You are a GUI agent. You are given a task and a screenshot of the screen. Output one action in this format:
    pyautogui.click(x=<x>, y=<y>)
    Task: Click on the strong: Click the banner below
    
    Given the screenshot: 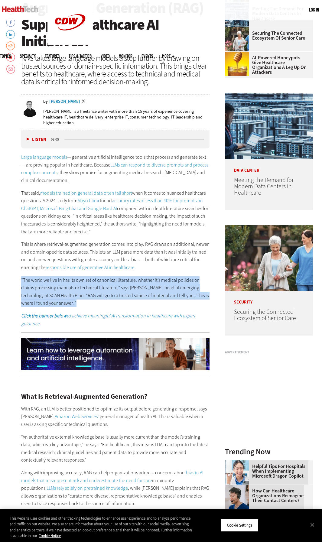 What is the action you would take?
    pyautogui.click(x=44, y=316)
    